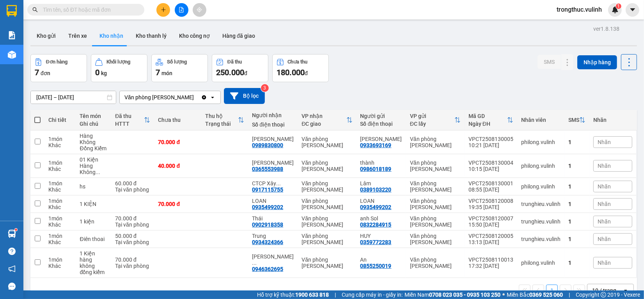 This screenshot has width=644, height=299. Describe the element at coordinates (230, 72) in the screenshot. I see `span: 250.000` at that location.